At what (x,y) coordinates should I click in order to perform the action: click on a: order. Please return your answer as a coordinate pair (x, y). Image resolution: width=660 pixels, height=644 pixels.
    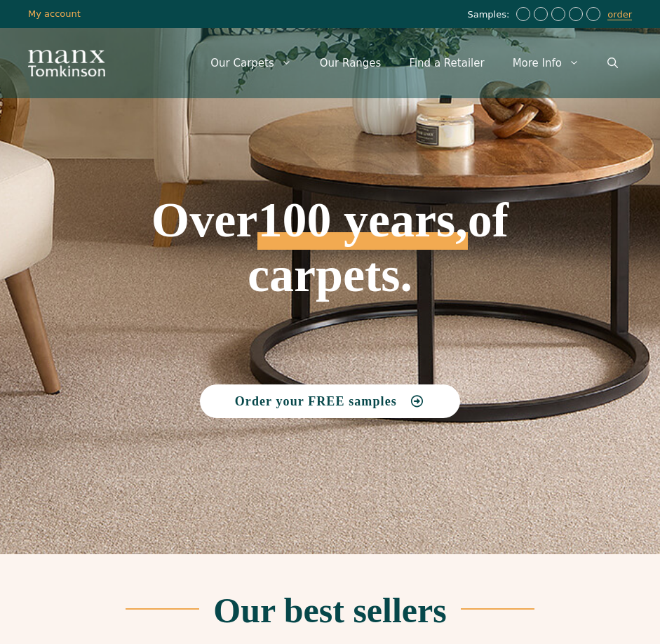
    Looking at the image, I should click on (619, 15).